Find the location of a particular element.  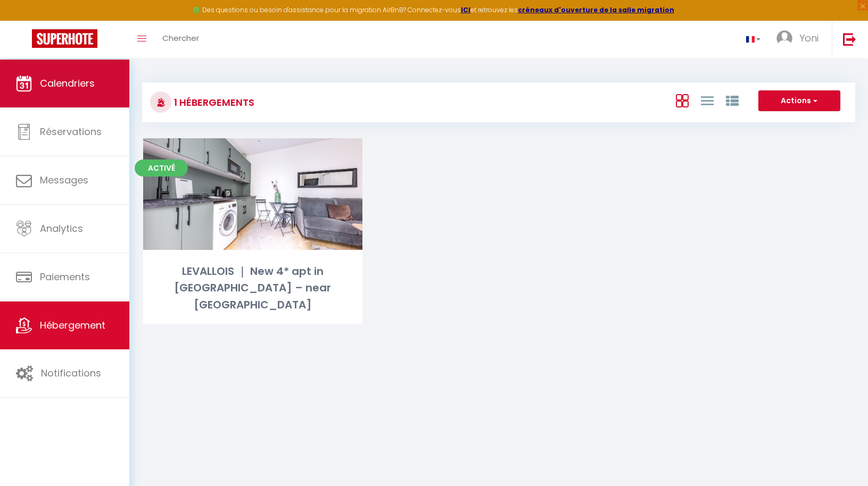

a: Vue par Groupe is located at coordinates (732, 100).